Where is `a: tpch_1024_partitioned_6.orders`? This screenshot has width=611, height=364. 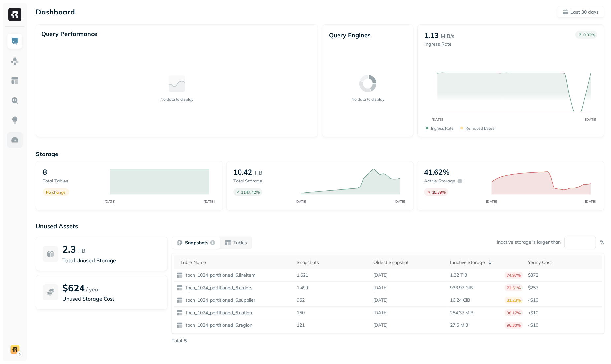
a: tpch_1024_partitioned_6.orders is located at coordinates (218, 288).